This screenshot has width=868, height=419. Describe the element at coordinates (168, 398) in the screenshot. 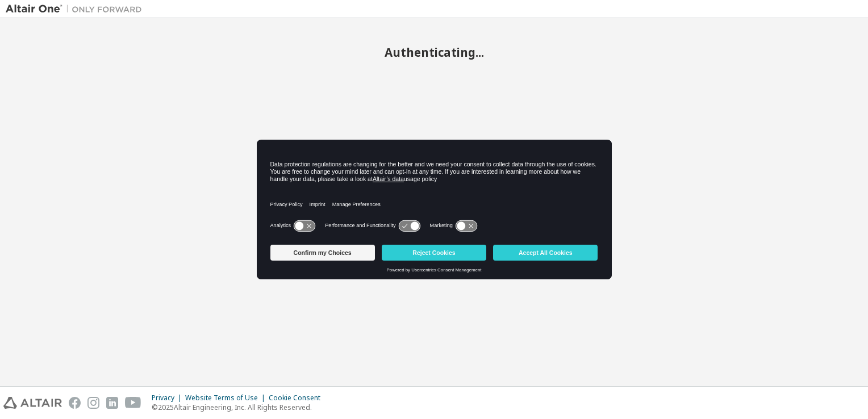

I see `div: Privacy` at that location.